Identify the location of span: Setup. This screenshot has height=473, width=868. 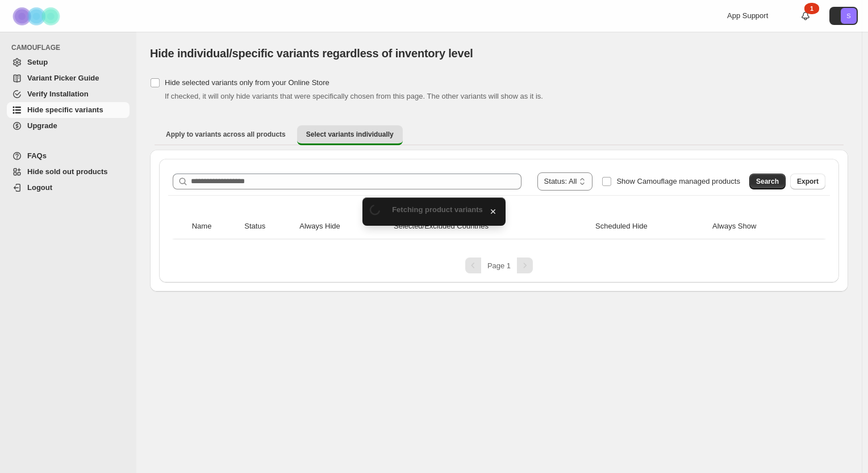
(37, 62).